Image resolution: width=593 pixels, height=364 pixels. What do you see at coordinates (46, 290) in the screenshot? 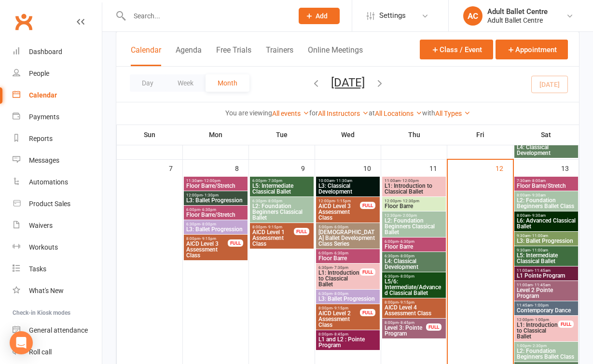
I see `div: What's New` at bounding box center [46, 290].